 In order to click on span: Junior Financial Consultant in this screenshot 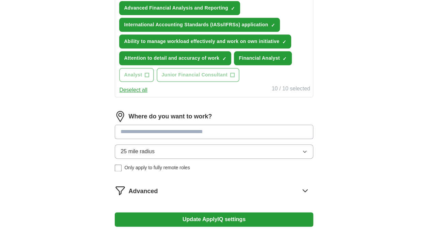, I will do `click(195, 75)`.